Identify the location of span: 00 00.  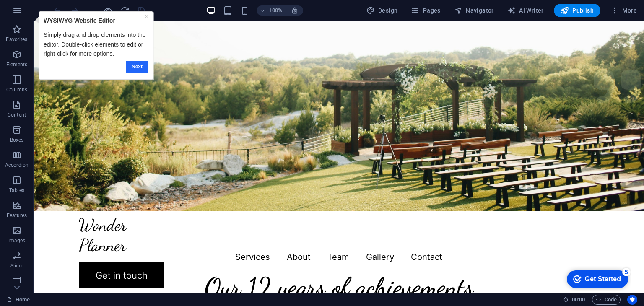
(579, 299).